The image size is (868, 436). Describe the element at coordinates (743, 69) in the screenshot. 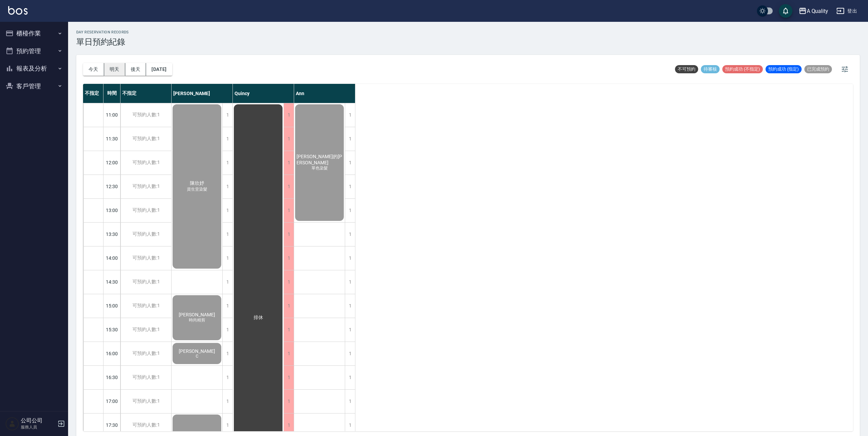

I see `span: 預約成功 (不指定)` at that location.